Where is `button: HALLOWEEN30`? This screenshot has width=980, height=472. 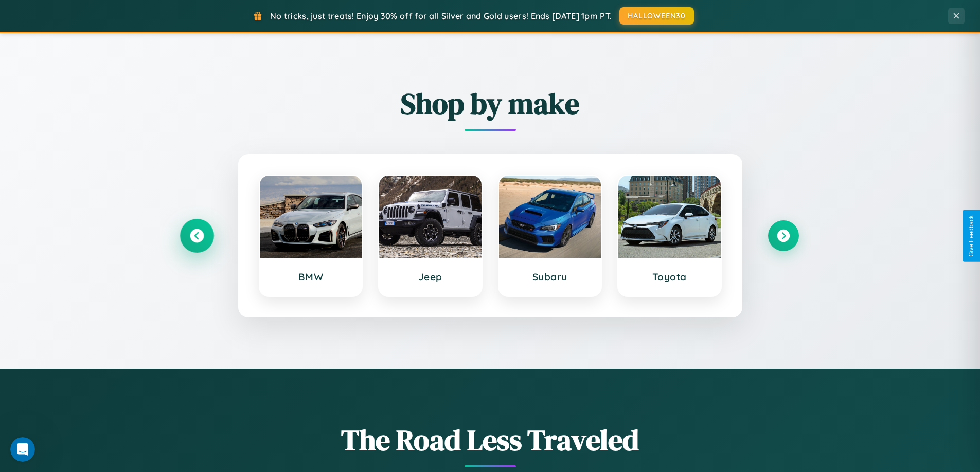 button: HALLOWEEN30 is located at coordinates (656, 16).